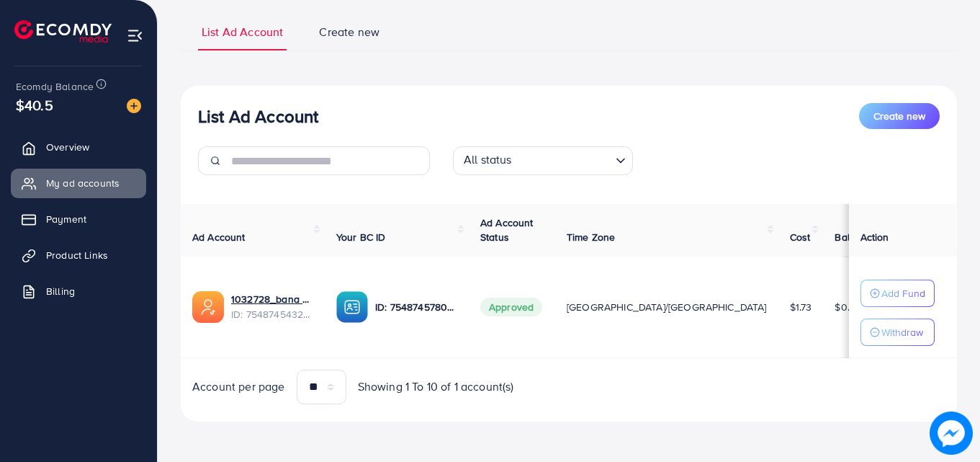 This screenshot has height=462, width=980. What do you see at coordinates (487, 160) in the screenshot?
I see `span: All status` at bounding box center [487, 160].